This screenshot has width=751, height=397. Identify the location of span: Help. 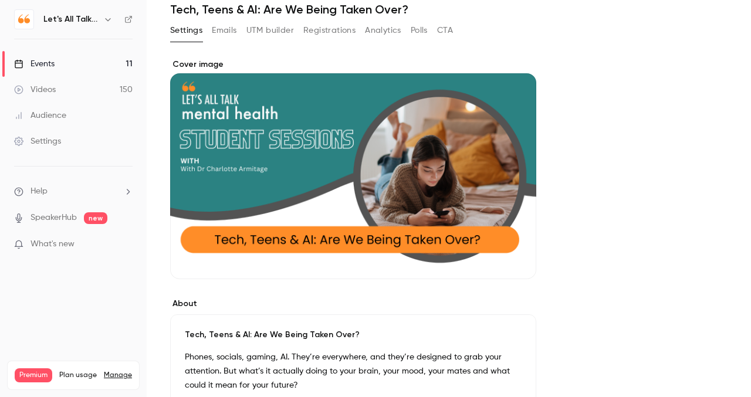
(39, 191).